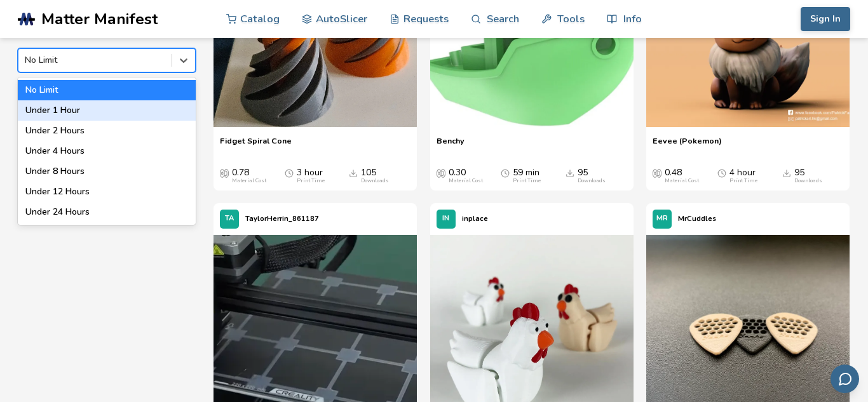 This screenshot has width=868, height=402. Describe the element at coordinates (662, 218) in the screenshot. I see `span: MR` at that location.